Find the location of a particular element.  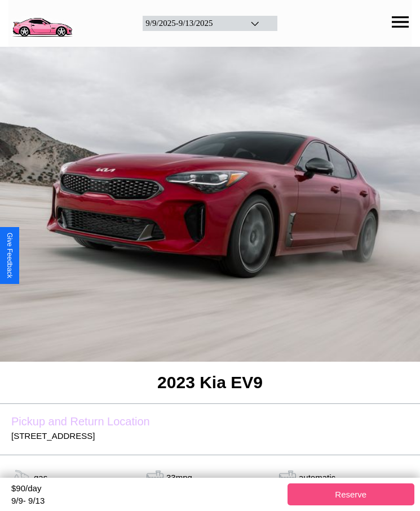

img: tank is located at coordinates (155, 478).